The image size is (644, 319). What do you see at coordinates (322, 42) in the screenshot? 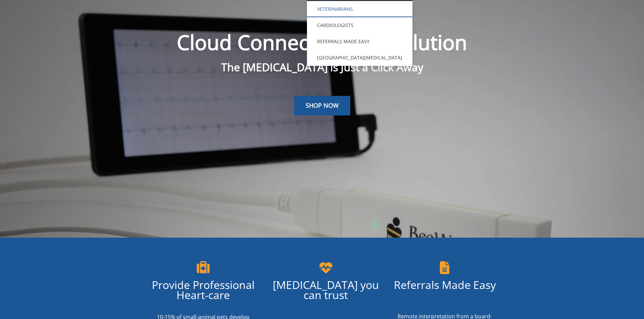
I see `span: Cloud Connected ECG Solution` at bounding box center [322, 42].